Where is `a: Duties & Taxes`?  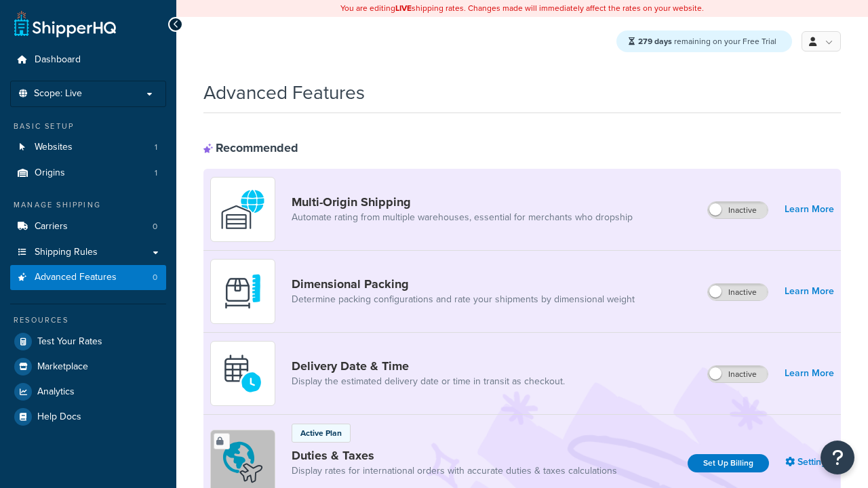
a: Duties & Taxes is located at coordinates (454, 455).